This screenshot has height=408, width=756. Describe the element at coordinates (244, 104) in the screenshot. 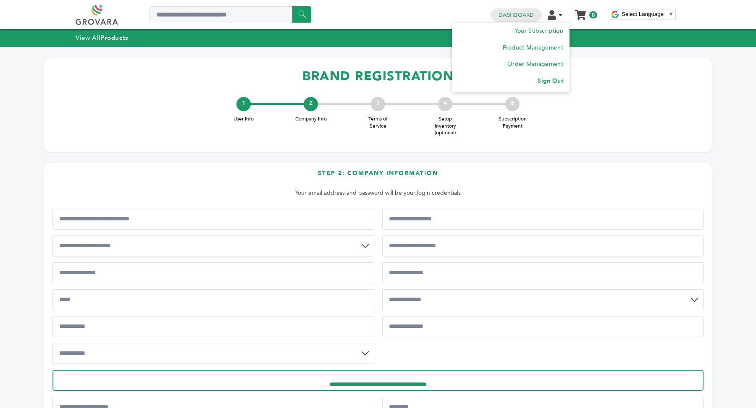

I see `div: 1` at that location.